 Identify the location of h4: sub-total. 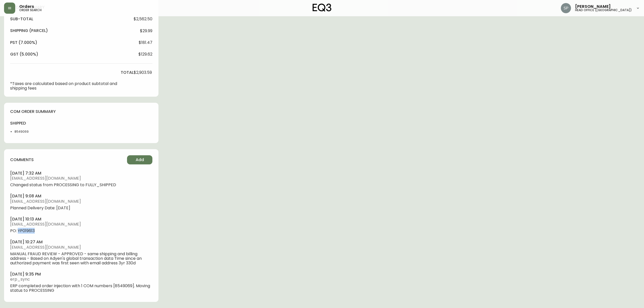
(22, 19).